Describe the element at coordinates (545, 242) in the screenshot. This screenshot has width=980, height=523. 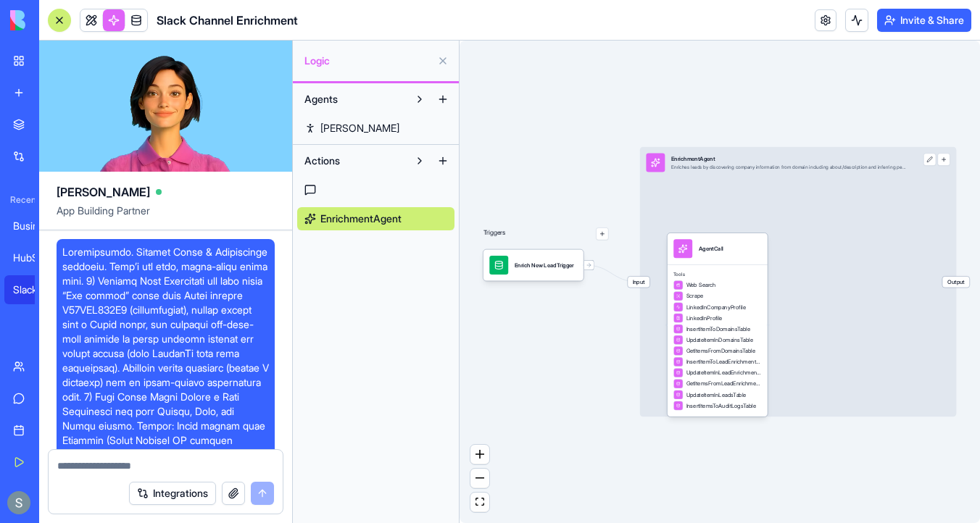
I see `div: Triggers` at that location.